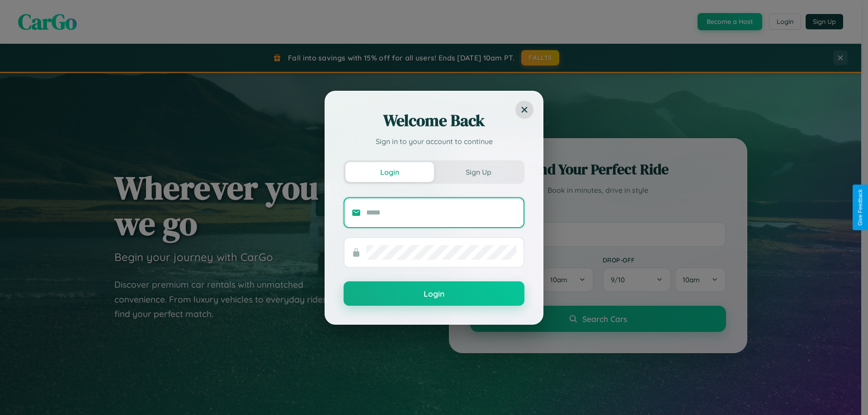 The image size is (868, 415). Describe the element at coordinates (478, 172) in the screenshot. I see `button: Sign Up` at that location.